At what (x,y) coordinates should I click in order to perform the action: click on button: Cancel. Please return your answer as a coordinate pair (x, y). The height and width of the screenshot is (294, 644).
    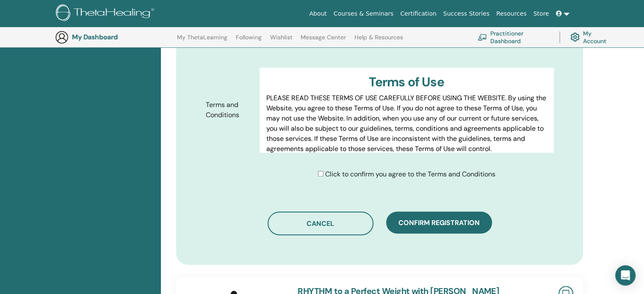
    Looking at the image, I should click on (321, 223).